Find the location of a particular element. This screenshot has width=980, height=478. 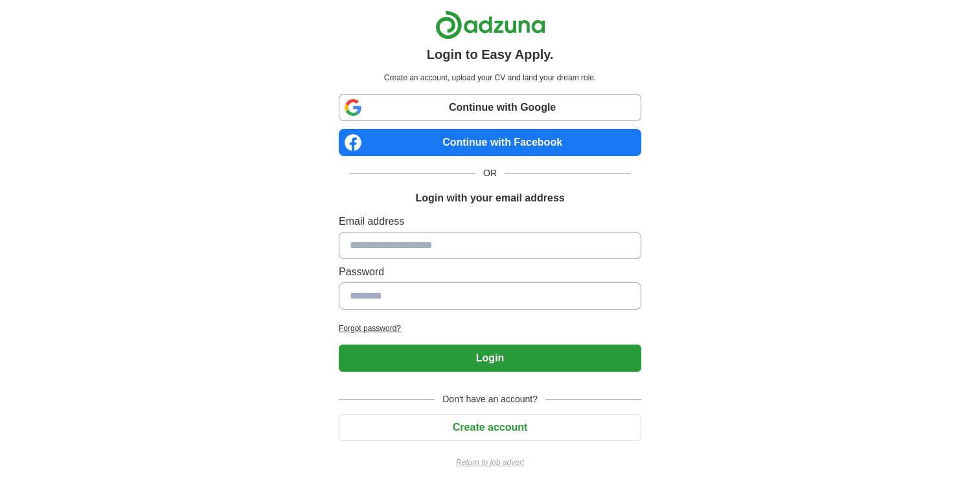

label: Password is located at coordinates (489, 272).